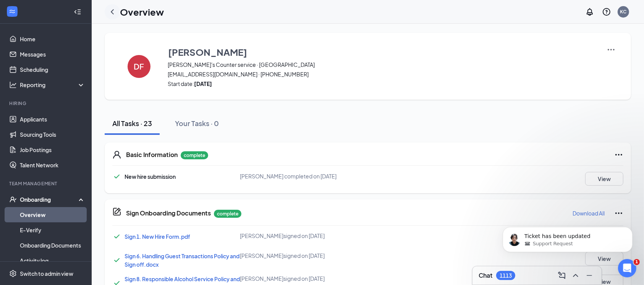 This screenshot has width=644, height=285. Describe the element at coordinates (52, 165) in the screenshot. I see `a: Talent Network` at that location.